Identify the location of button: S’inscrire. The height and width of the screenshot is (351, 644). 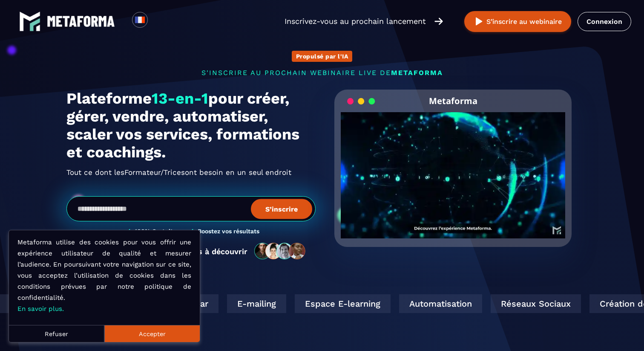
(282, 208).